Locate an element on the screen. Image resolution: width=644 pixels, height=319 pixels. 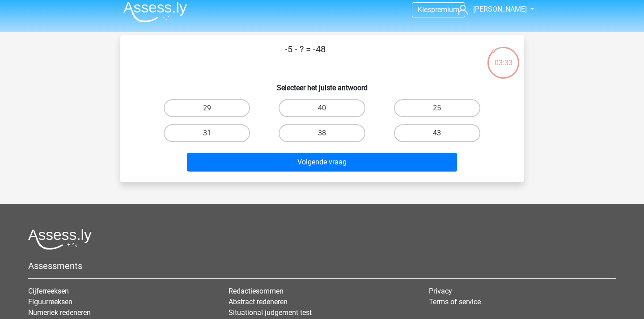
div: 03:33 is located at coordinates (503, 57).